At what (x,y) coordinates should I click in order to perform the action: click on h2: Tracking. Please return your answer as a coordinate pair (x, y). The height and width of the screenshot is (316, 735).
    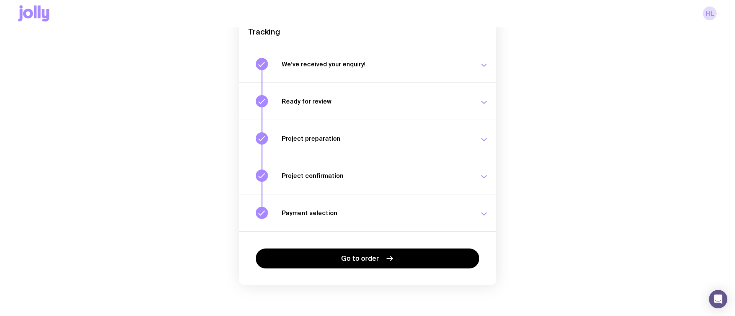
    Looking at the image, I should click on (368, 32).